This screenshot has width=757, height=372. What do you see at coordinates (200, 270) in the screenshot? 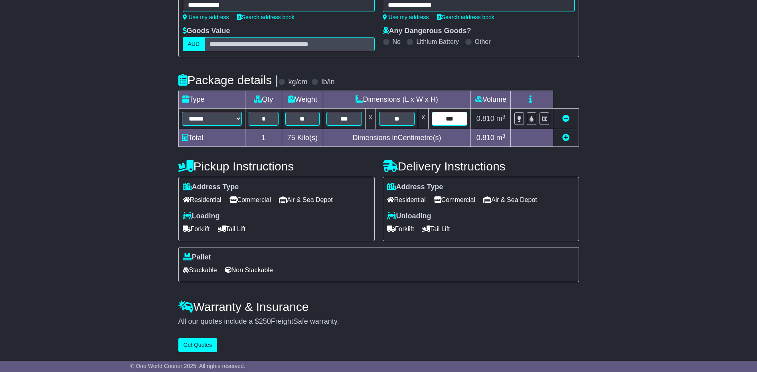
I see `span: Stackable` at bounding box center [200, 270].